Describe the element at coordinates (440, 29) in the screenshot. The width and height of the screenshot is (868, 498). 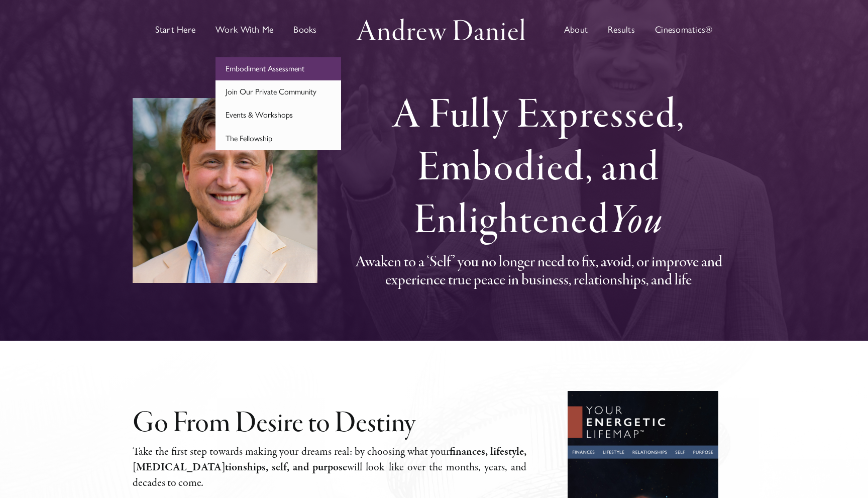
I see `img: Andrew Daniel Logo` at that location.